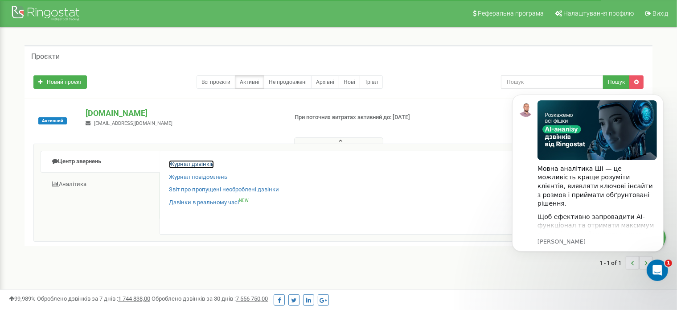 The width and height of the screenshot is (677, 310). Describe the element at coordinates (216, 82) in the screenshot. I see `a: Всі проєкти` at that location.